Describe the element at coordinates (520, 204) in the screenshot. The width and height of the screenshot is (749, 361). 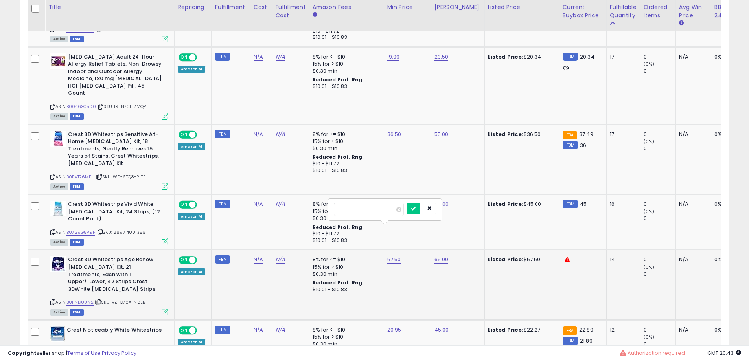
I see `div: $45.00` at that location.